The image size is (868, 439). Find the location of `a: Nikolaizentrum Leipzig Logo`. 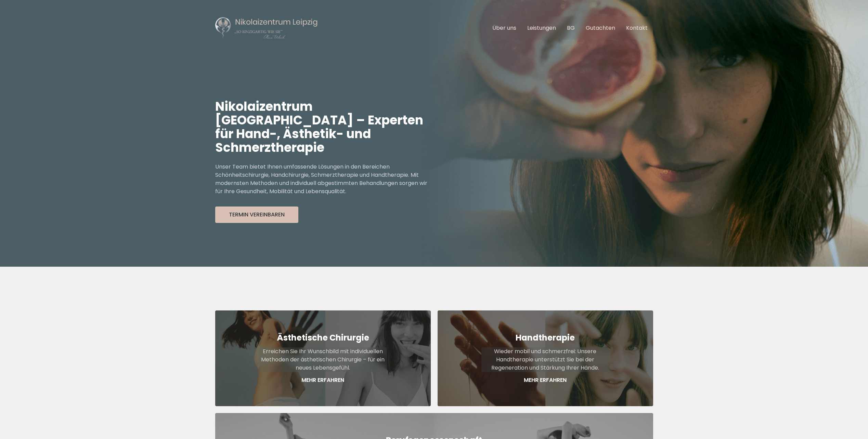

a: Nikolaizentrum Leipzig Logo is located at coordinates (266, 28).